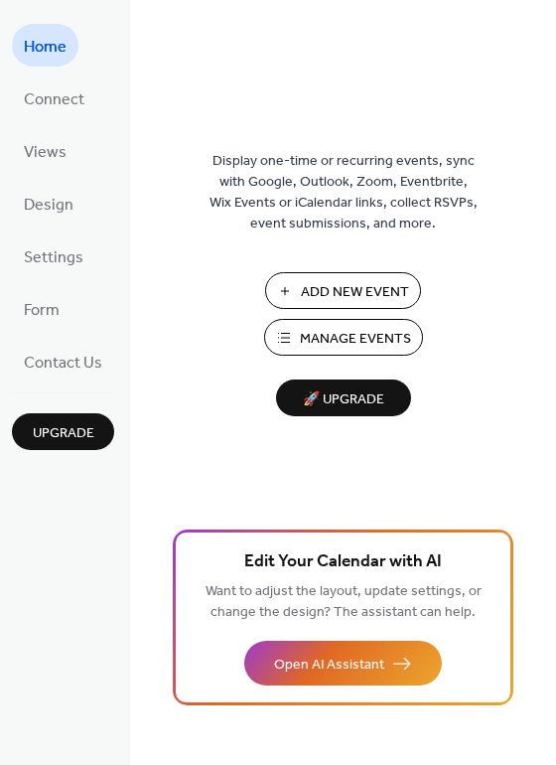 This screenshot has width=556, height=765. What do you see at coordinates (344, 602) in the screenshot?
I see `span: Want to adjust the layout, update settings, or change the design? The assistant can help.` at bounding box center [344, 602].